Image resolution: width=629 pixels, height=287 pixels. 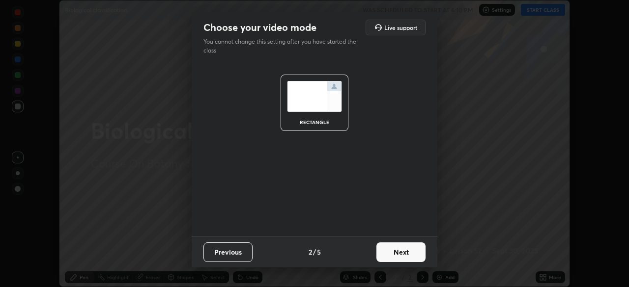 I want to click on h4: 2, so click(x=310, y=252).